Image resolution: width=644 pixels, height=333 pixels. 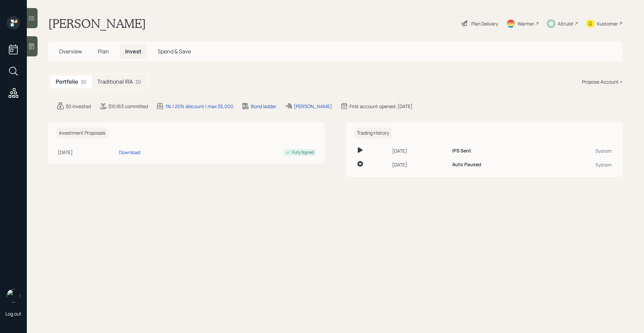 What do you see at coordinates (82, 133) in the screenshot?
I see `h6: Investment Proposals` at bounding box center [82, 133].